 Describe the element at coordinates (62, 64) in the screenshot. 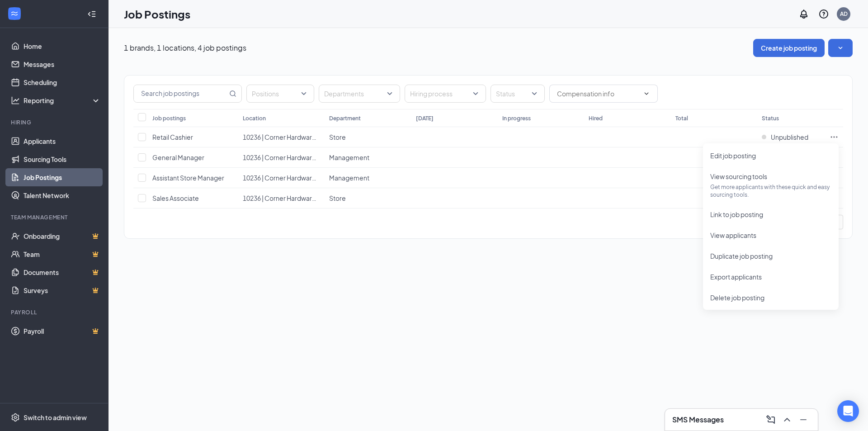

I see `a: Messages` at that location.